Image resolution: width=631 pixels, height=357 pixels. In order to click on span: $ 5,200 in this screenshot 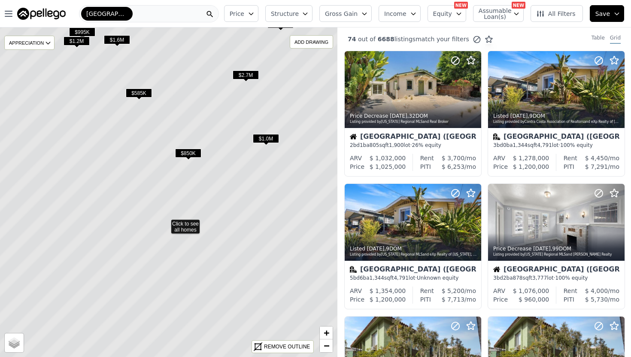, I will do `click(453, 291)`.